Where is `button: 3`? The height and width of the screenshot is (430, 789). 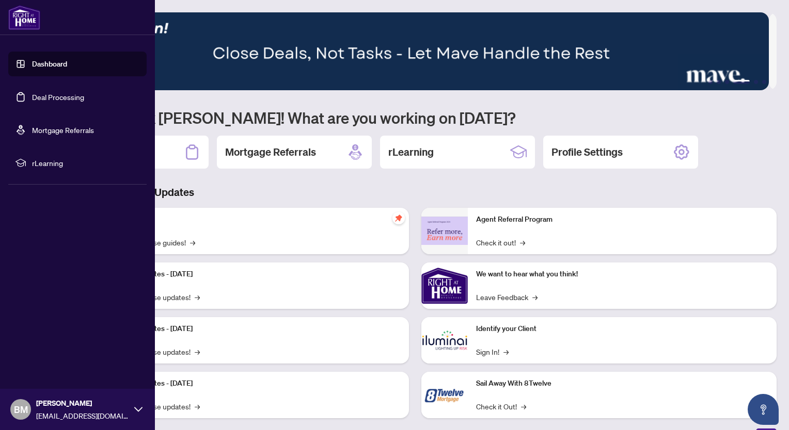
button: 3 is located at coordinates (727, 82).